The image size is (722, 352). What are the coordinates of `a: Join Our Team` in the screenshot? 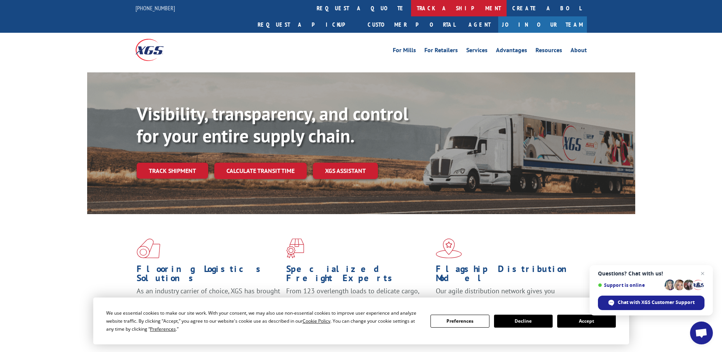 It's located at (542, 24).